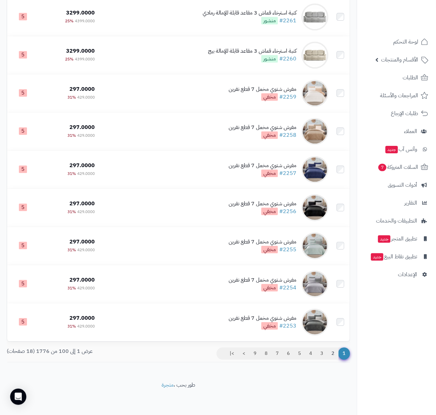  What do you see at coordinates (288, 326) in the screenshot?
I see `a: #2253` at bounding box center [288, 326].